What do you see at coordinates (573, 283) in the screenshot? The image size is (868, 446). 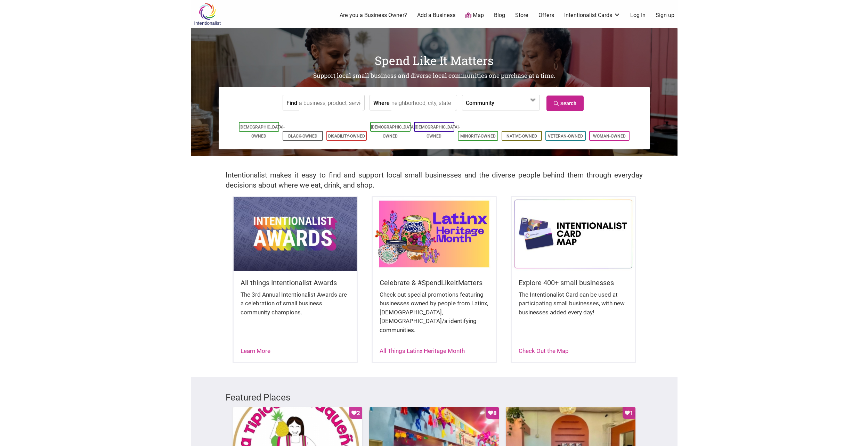 I see `h5: Explore 400+ small businesses` at bounding box center [573, 283].